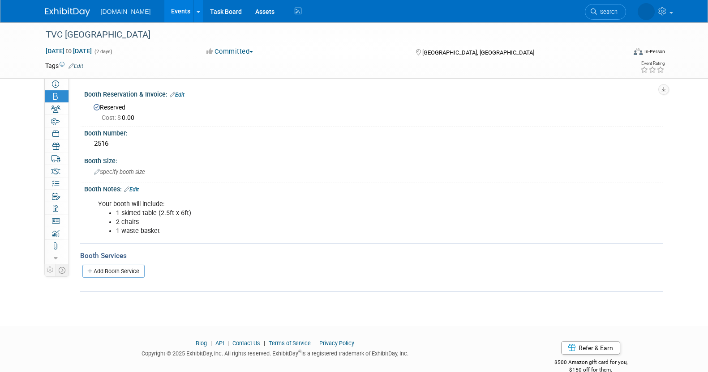  What do you see at coordinates (120, 118) in the screenshot?
I see `span: 0.00` at bounding box center [120, 118].